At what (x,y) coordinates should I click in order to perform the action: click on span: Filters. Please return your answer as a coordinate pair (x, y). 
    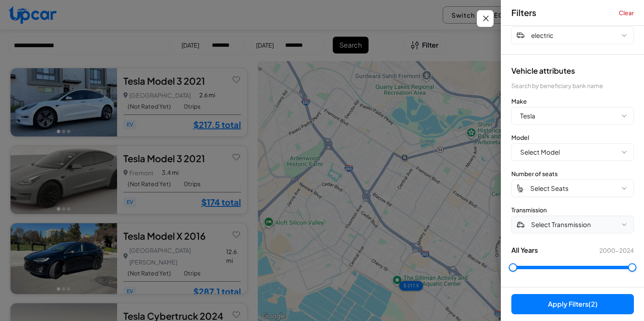
    Looking at the image, I should click on (523, 13).